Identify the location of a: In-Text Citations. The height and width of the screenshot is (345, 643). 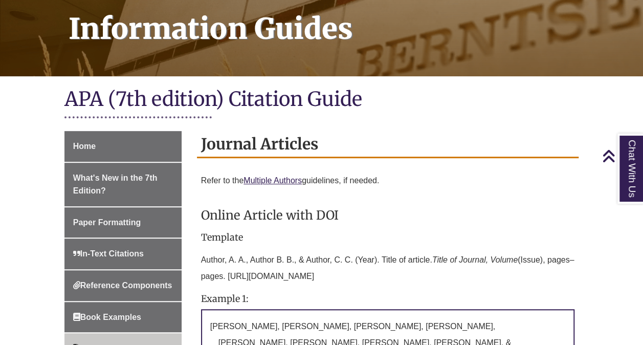
(123, 254).